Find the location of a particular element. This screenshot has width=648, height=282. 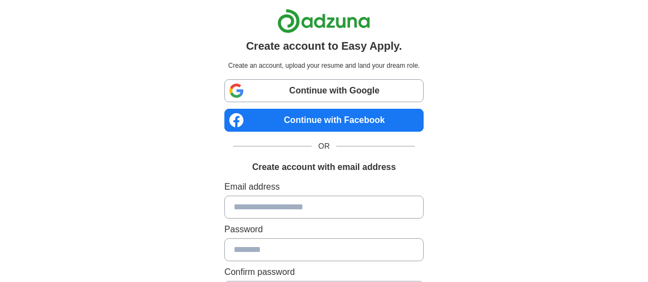

label: Password is located at coordinates (324, 229).